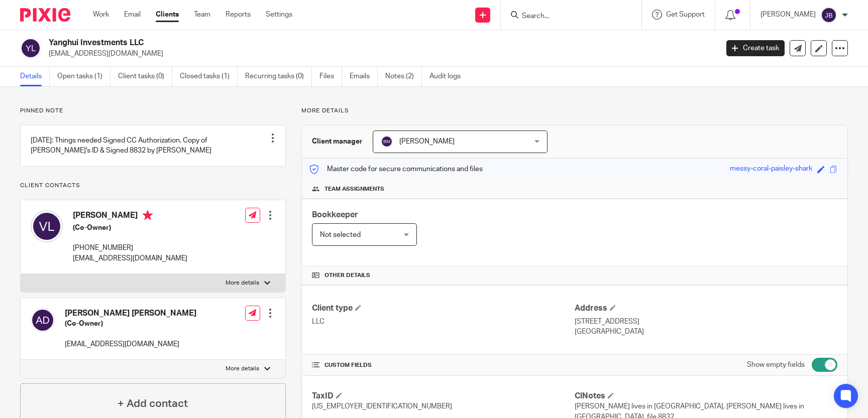 The height and width of the screenshot is (418, 868). Describe the element at coordinates (337, 142) in the screenshot. I see `h3: Client manager` at that location.